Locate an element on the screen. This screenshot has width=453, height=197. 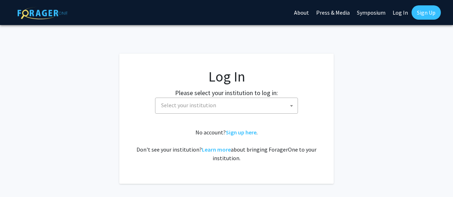
h1: Log In is located at coordinates (227, 76).